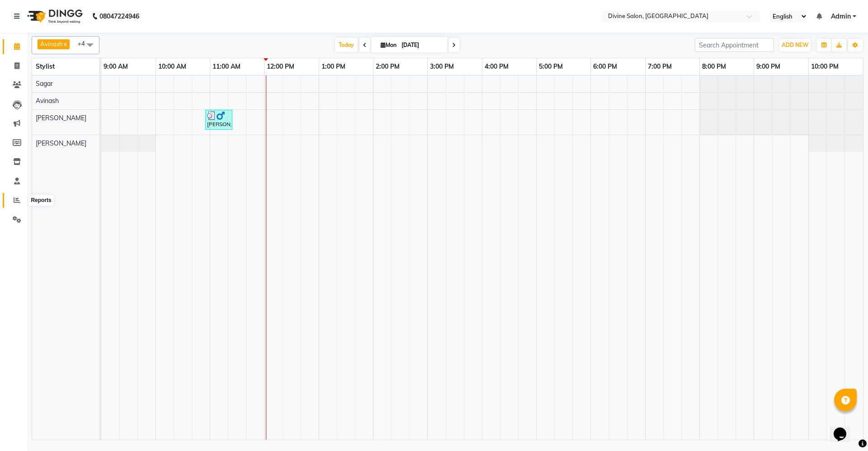 This screenshot has width=868, height=451. I want to click on input: 2025-09-01, so click(421, 45).